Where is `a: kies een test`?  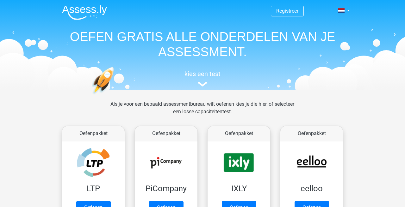
a: kies een test is located at coordinates (202, 78).